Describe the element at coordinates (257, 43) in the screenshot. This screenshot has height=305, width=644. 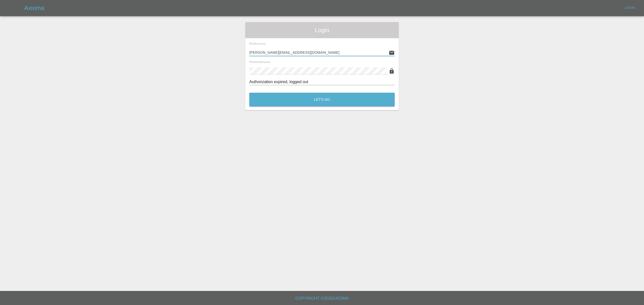
I see `span: Email` at that location.